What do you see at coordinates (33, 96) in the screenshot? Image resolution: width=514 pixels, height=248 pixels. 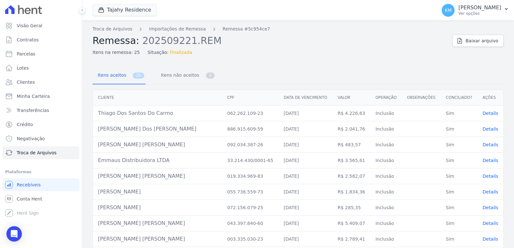 I see `span: Minha Carteira` at bounding box center [33, 96].